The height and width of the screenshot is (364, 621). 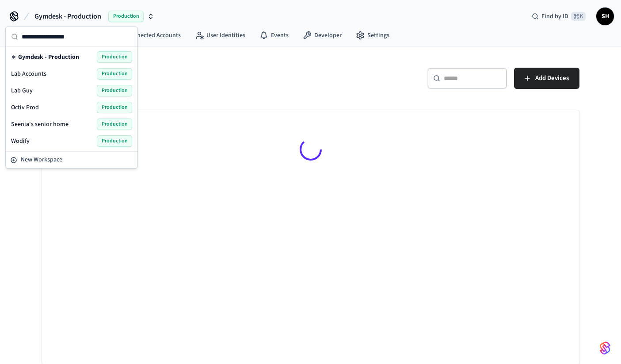 What do you see at coordinates (72, 159) in the screenshot?
I see `button: New Workspace` at bounding box center [72, 159].